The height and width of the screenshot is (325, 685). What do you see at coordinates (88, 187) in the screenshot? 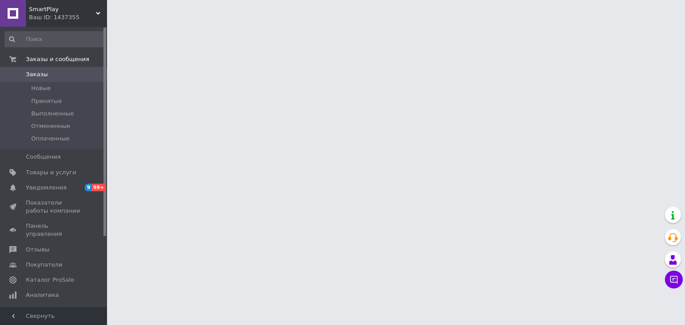
I see `span: 9` at bounding box center [88, 187].